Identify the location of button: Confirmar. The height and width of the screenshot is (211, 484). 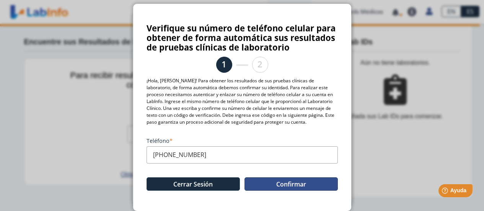
(291, 184).